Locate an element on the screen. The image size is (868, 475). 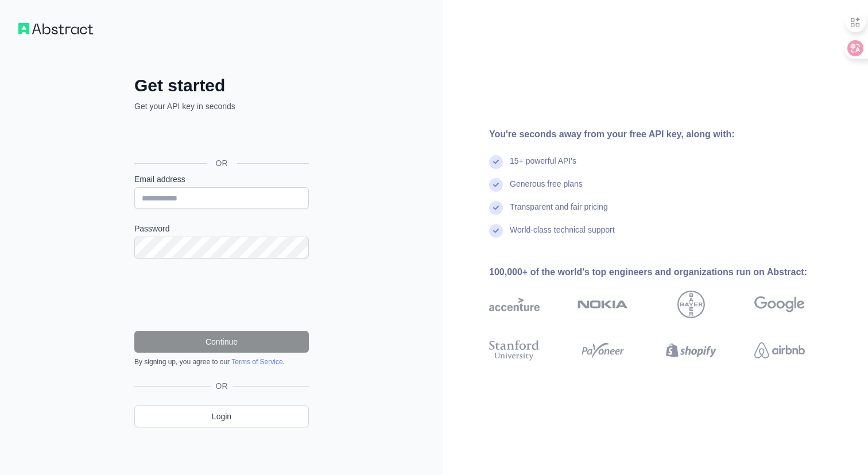
img: stanford university is located at coordinates (514, 351).